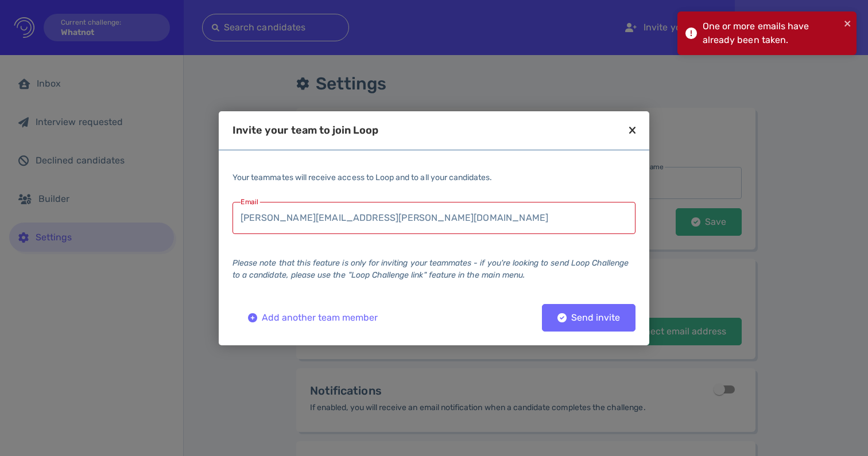 This screenshot has width=868, height=456. What do you see at coordinates (313, 318) in the screenshot?
I see `button: Add another team member` at bounding box center [313, 318].